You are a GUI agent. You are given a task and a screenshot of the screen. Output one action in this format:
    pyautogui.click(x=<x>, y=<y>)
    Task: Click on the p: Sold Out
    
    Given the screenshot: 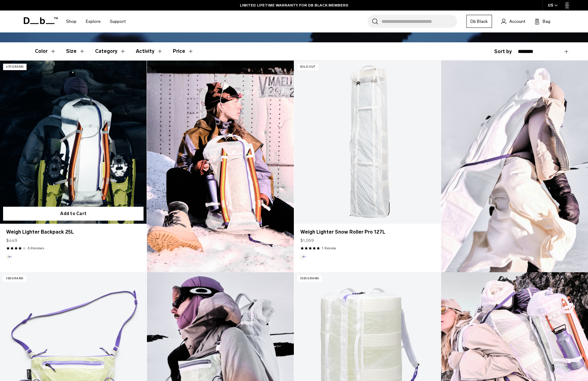 What is the action you would take?
    pyautogui.click(x=308, y=67)
    